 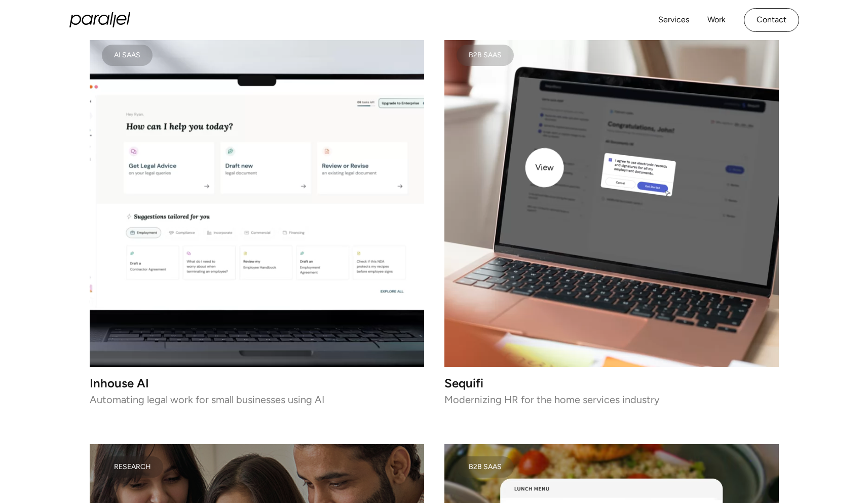 I want to click on div: B2B SAAS, so click(x=485, y=467).